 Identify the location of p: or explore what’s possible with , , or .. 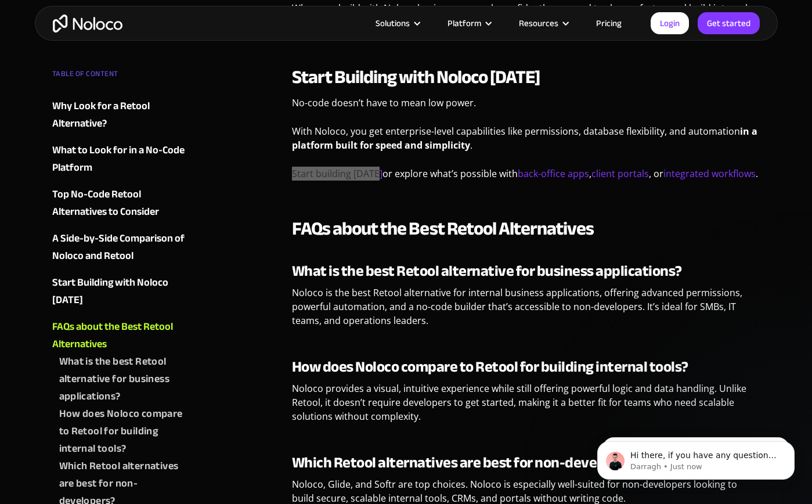
(526, 177).